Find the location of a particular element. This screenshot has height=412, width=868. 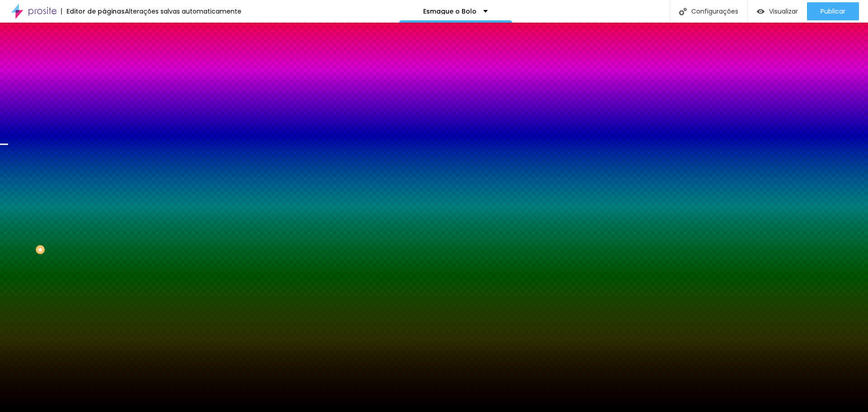

font: Configurações is located at coordinates (715, 12).